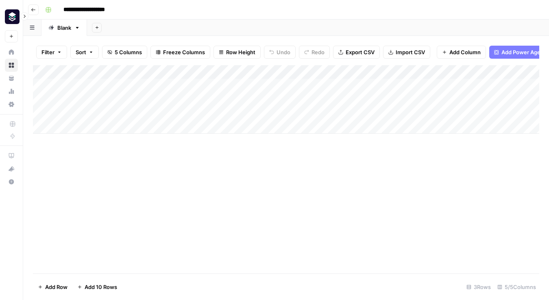  What do you see at coordinates (465, 52) in the screenshot?
I see `span: Add Column` at bounding box center [465, 52].